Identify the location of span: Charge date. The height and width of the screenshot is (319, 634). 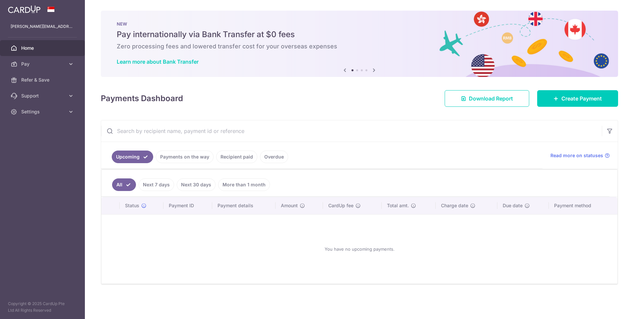
(455, 206).